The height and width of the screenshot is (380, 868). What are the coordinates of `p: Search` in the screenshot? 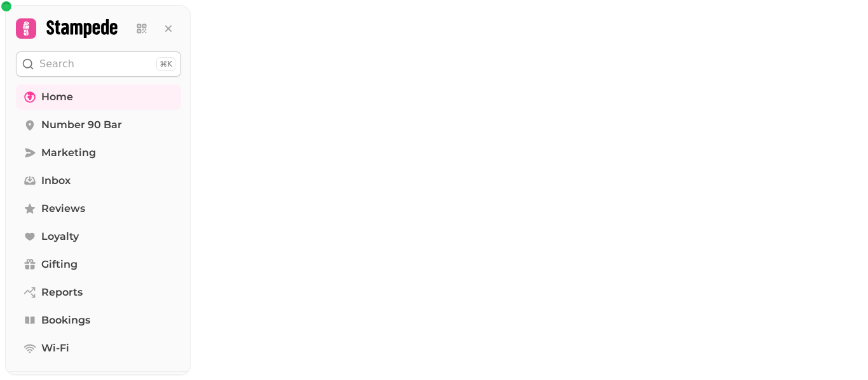 It's located at (56, 65).